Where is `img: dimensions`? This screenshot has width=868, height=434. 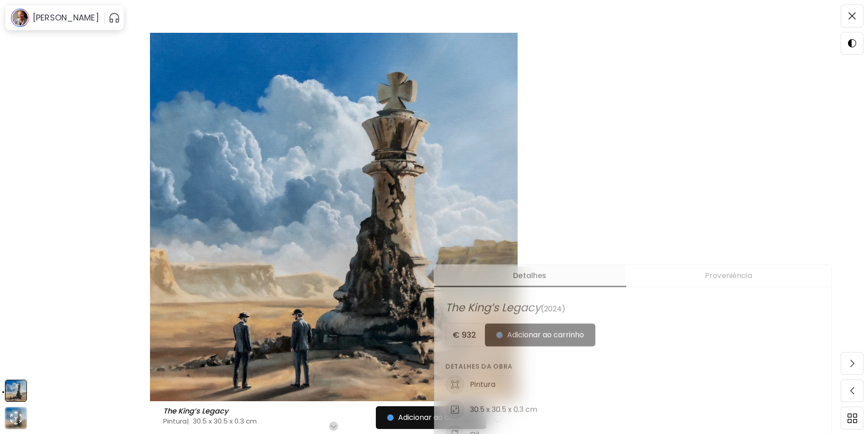
img: dimensions is located at coordinates (455, 409).